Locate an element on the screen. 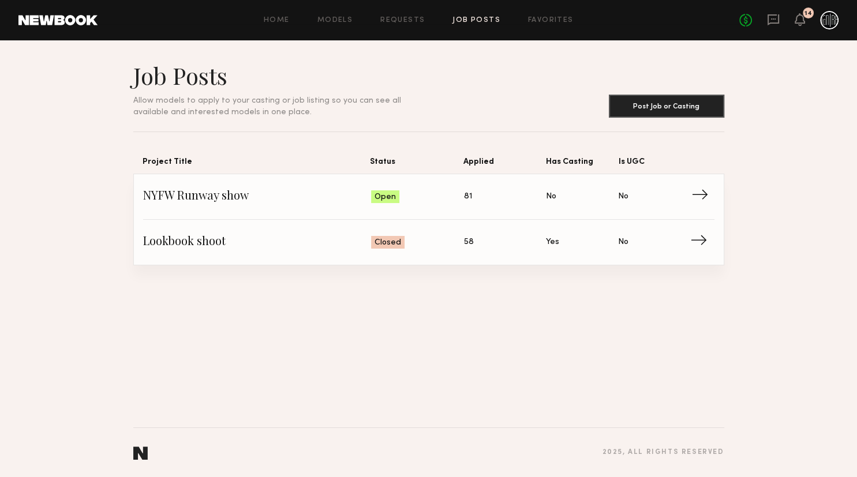 This screenshot has height=477, width=857. a: Models is located at coordinates (335, 20).